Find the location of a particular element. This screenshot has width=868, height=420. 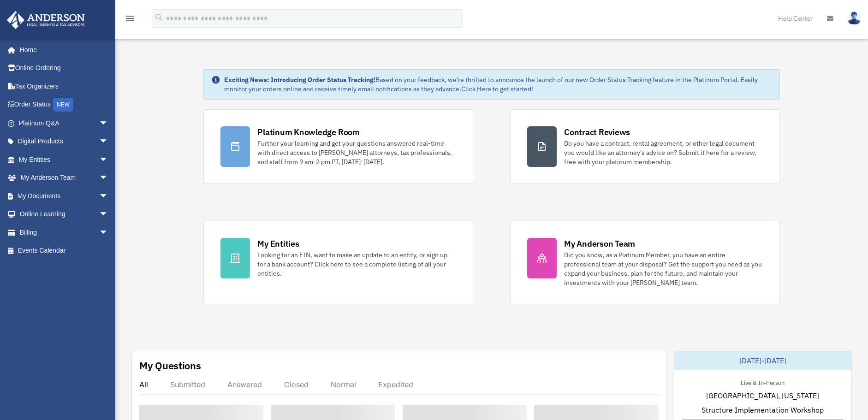

a: My Entitiesarrow_drop_down is located at coordinates (64, 160).